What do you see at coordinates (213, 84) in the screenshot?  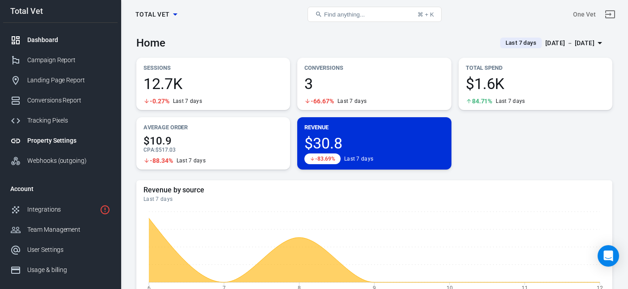 I see `span: 12.7K` at bounding box center [213, 84].